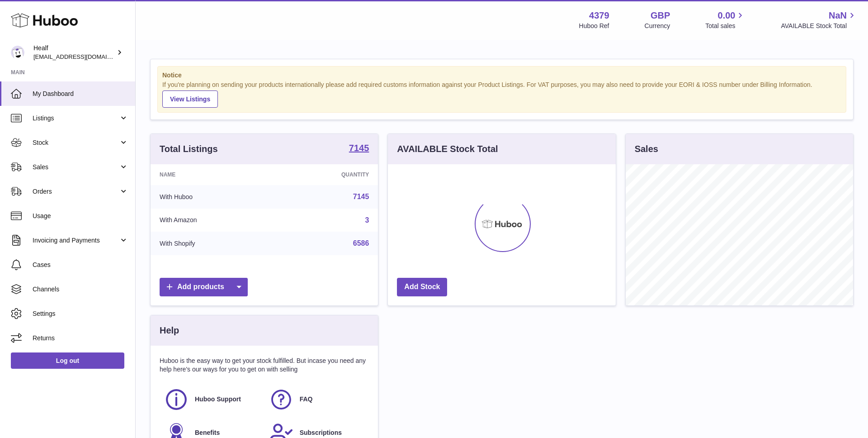 The image size is (868, 438). I want to click on span: Listings, so click(76, 118).